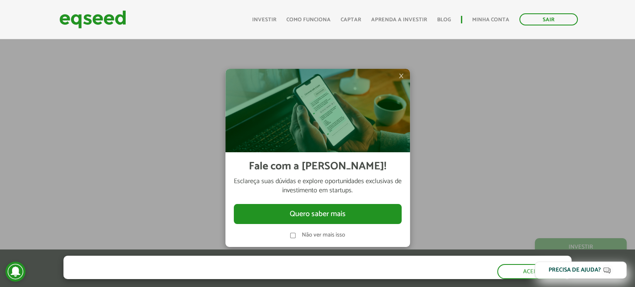 The width and height of the screenshot is (635, 287). What do you see at coordinates (318, 186) in the screenshot?
I see `p: Esclareça suas dúvidas e explore oportunidades exclusivas de investimento em startups.` at bounding box center [318, 186].